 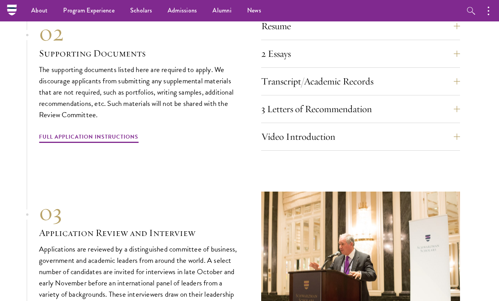 What do you see at coordinates (138, 92) in the screenshot?
I see `p: The supporting documents listed here are required to apply. We discourage applicants from submitt...` at bounding box center [138, 92].